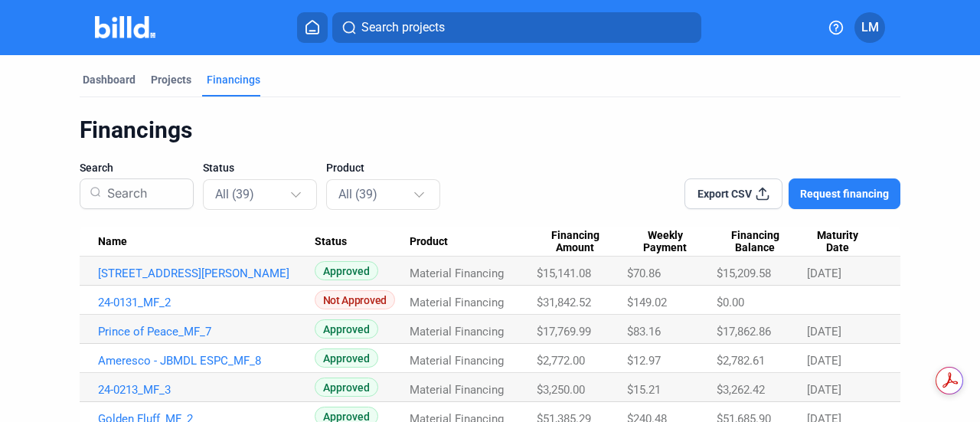  Describe the element at coordinates (563, 332) in the screenshot. I see `span: $17,769.99` at that location.